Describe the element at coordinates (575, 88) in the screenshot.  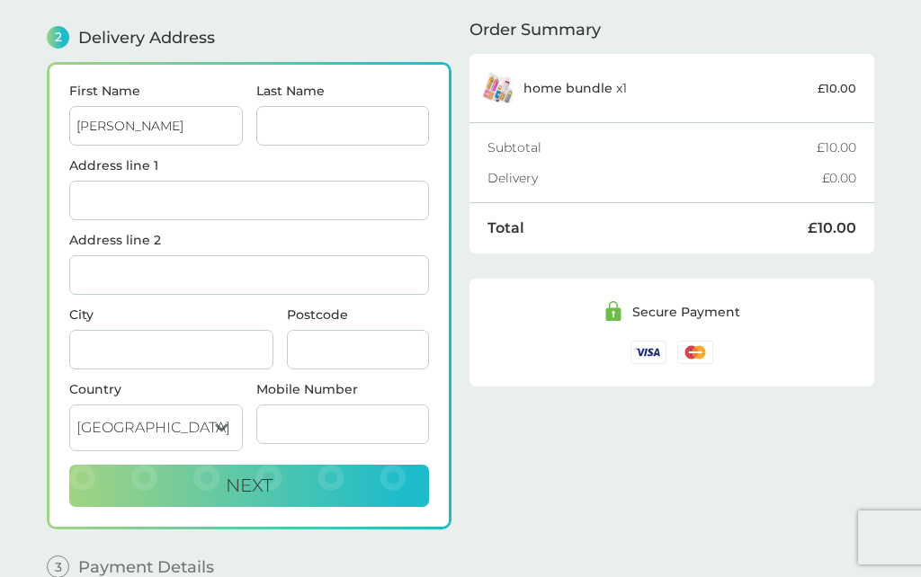
I see `p: x 1` at that location.